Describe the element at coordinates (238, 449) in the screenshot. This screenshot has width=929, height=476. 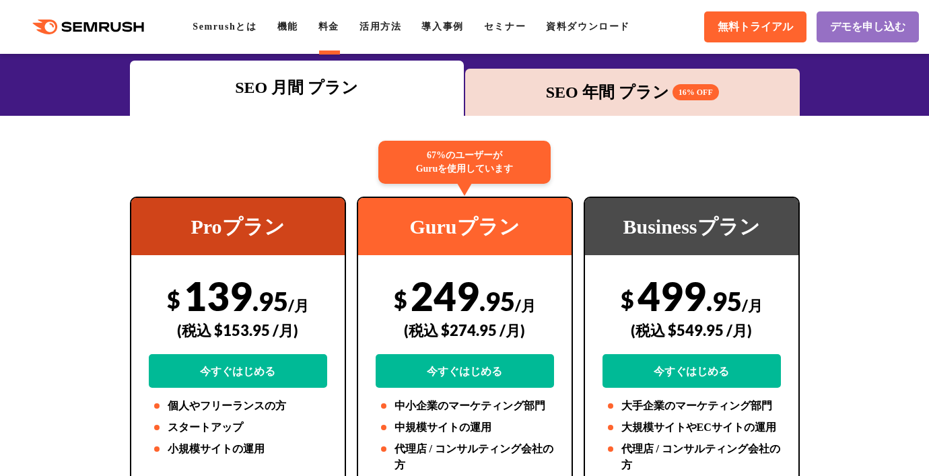
I see `li: 小規模サイトの運用` at that location.